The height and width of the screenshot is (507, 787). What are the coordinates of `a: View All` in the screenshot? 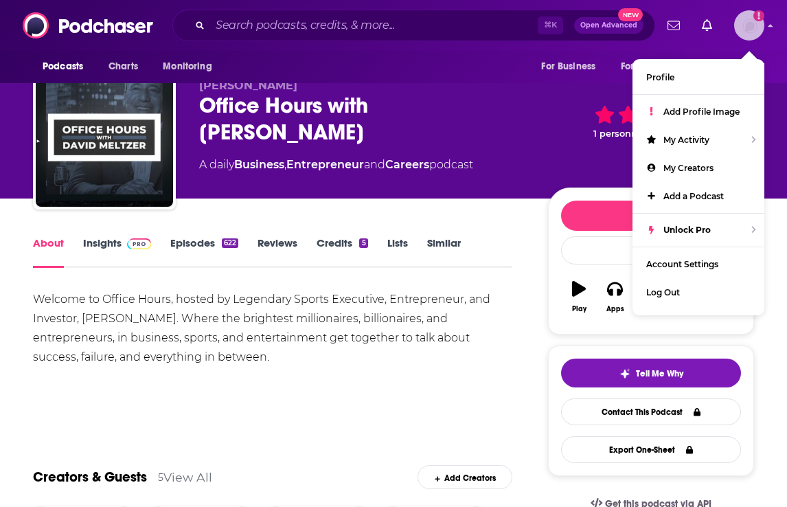 It's located at (187, 476).